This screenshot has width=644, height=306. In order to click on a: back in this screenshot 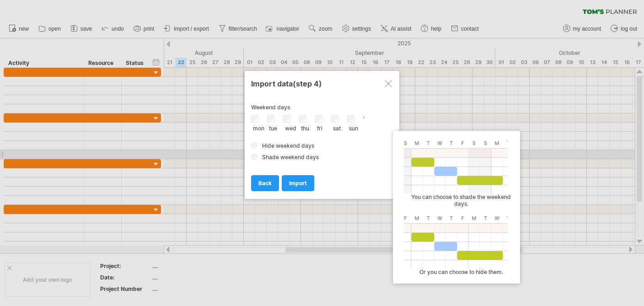, I will do `click(265, 183)`.